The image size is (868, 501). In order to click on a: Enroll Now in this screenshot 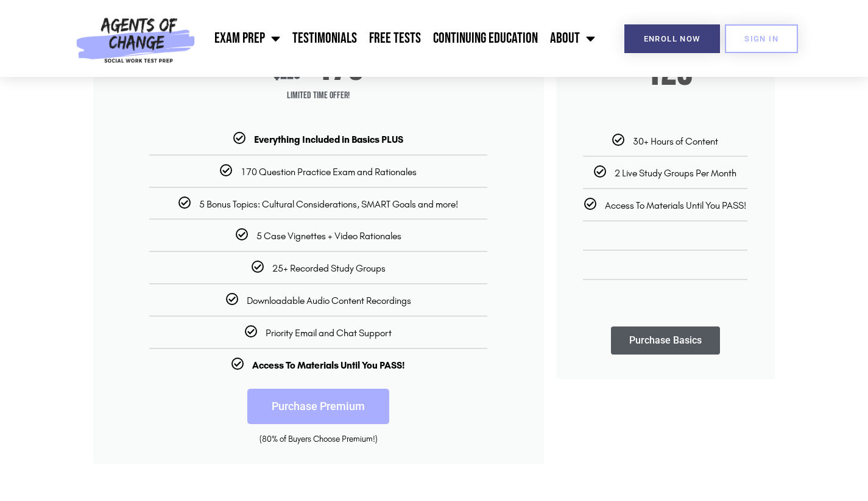, I will do `click(672, 39)`.